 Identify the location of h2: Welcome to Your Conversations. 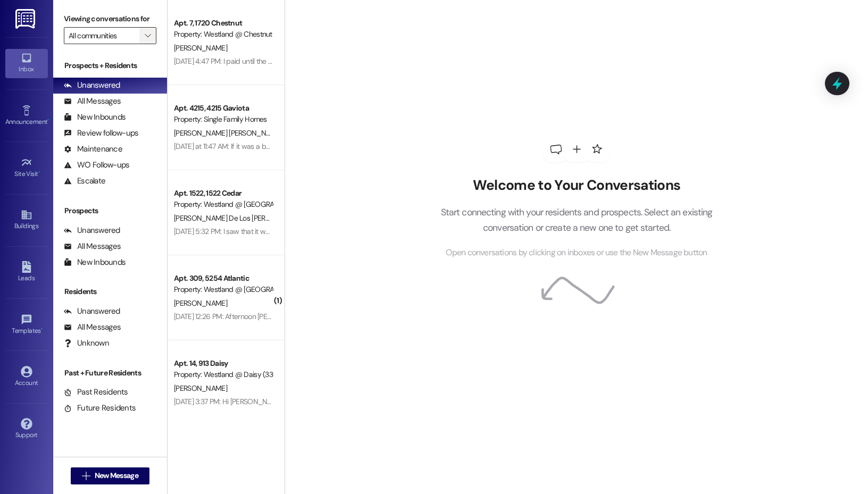
(576, 186).